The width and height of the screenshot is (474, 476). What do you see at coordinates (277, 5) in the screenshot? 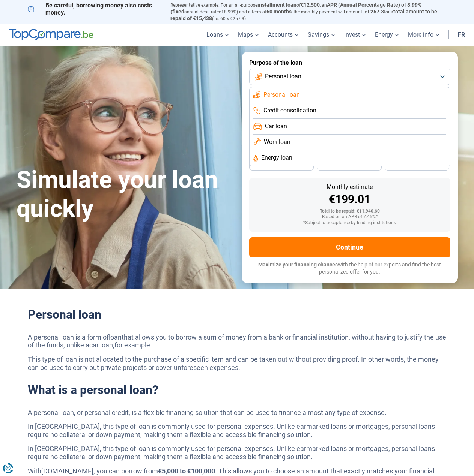
I see `font: installment loan` at bounding box center [277, 5].